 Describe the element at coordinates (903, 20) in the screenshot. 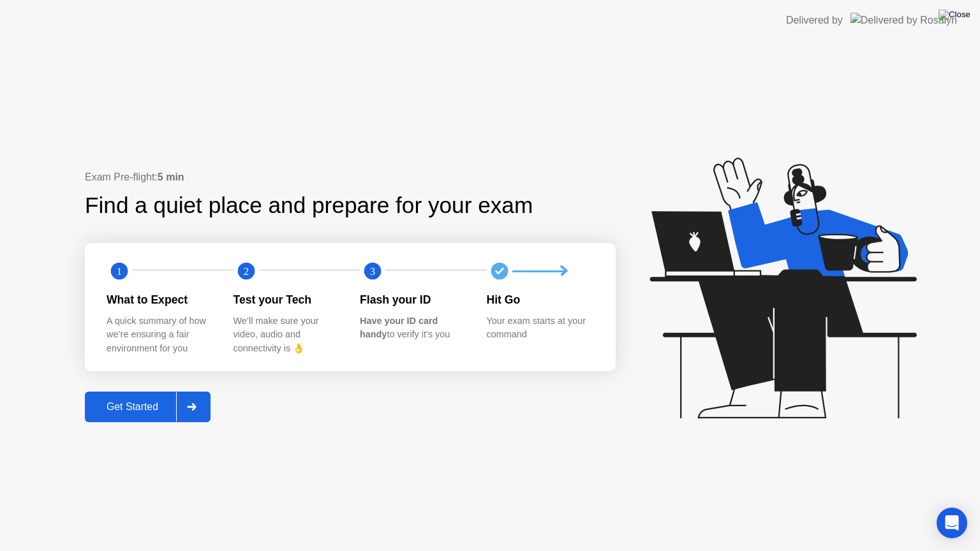

I see `img: Delivered by Rosalyn` at that location.